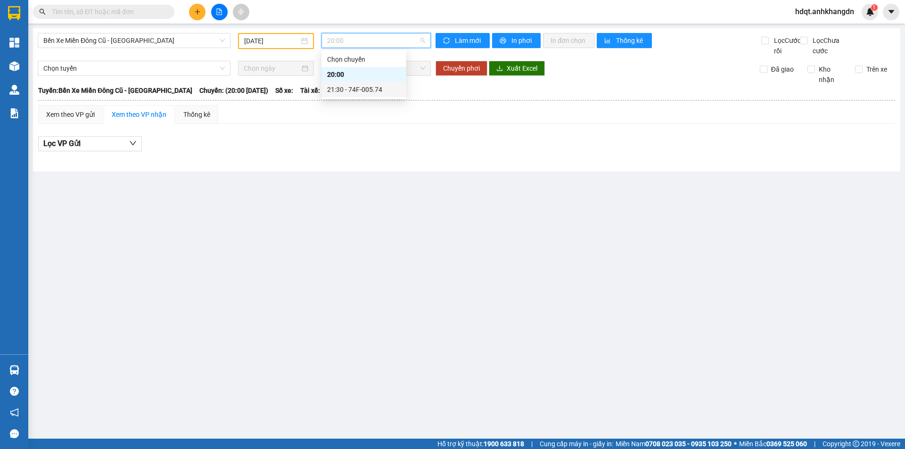  Describe the element at coordinates (108, 12) in the screenshot. I see `input: Tìm tên, số ĐT hoặc mã đơn` at that location.